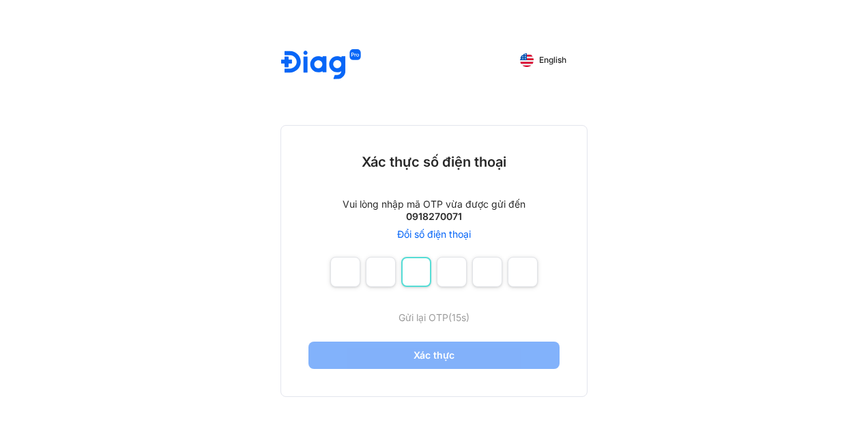  What do you see at coordinates (434, 355) in the screenshot?
I see `button: Xác thực` at bounding box center [434, 355].